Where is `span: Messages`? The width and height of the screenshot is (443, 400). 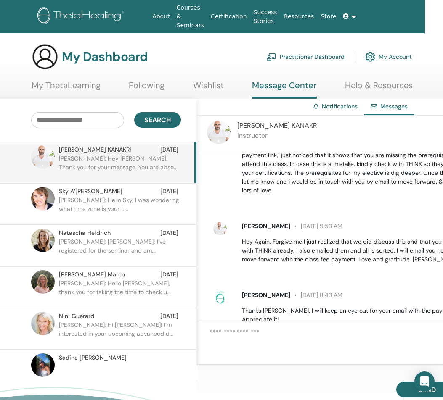 span: Messages is located at coordinates (394, 106).